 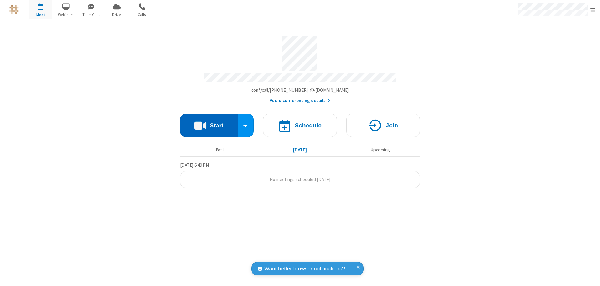 What do you see at coordinates (41, 15) in the screenshot?
I see `span: Meet` at bounding box center [41, 15].